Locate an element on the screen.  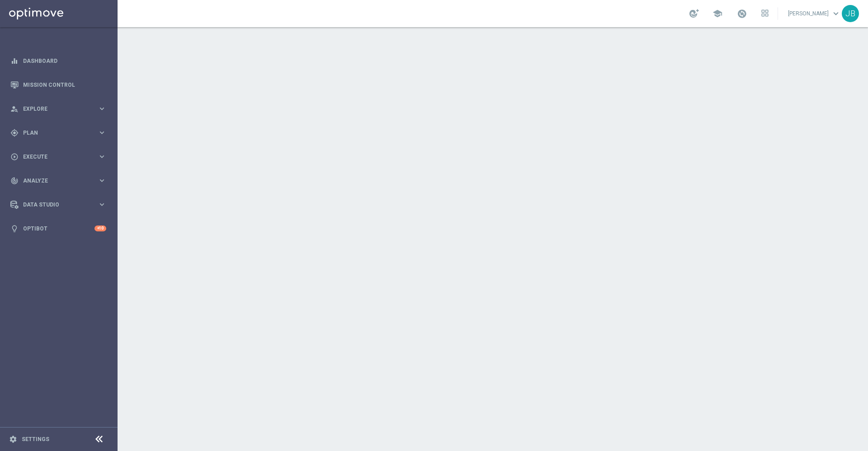
div: track_changes Analyze keyboard_arrow_right is located at coordinates (58, 181).